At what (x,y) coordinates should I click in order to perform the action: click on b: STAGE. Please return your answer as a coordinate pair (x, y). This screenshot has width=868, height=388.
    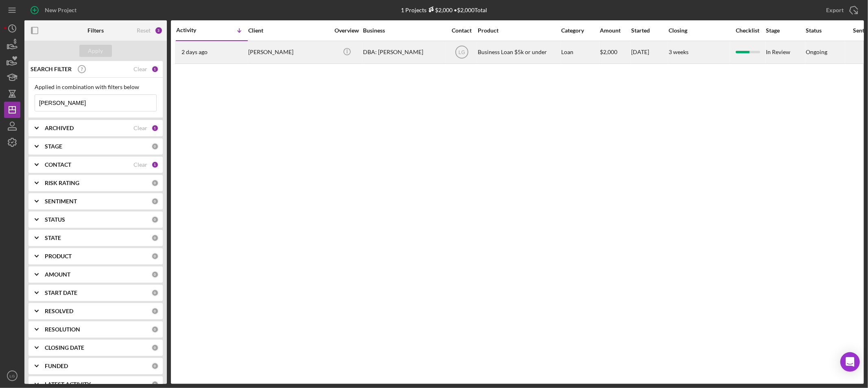
    Looking at the image, I should click on (54, 146).